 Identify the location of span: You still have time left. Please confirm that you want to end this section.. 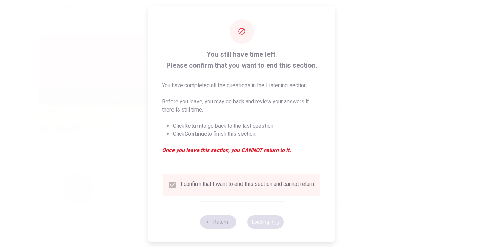
(242, 60).